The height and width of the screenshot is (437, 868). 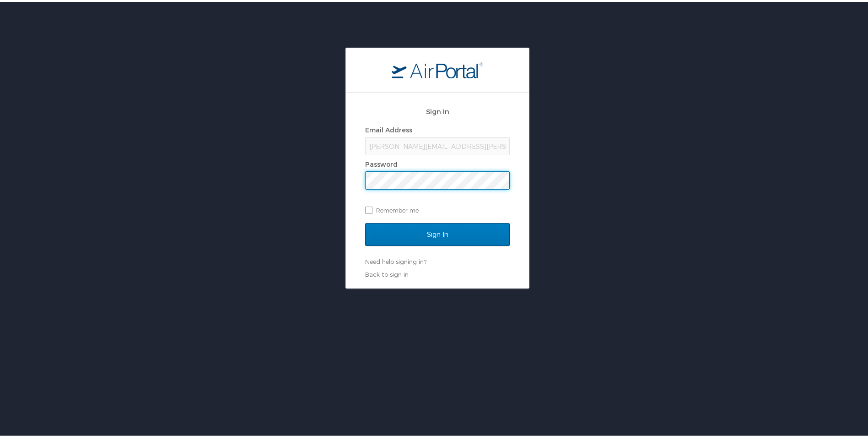 What do you see at coordinates (396, 260) in the screenshot?
I see `a: Need help signing in?` at bounding box center [396, 260].